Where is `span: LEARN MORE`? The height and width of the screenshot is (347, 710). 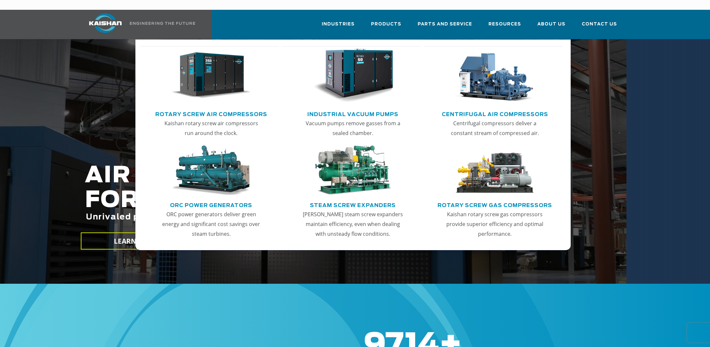
span: LEARN MORE is located at coordinates (136, 241).